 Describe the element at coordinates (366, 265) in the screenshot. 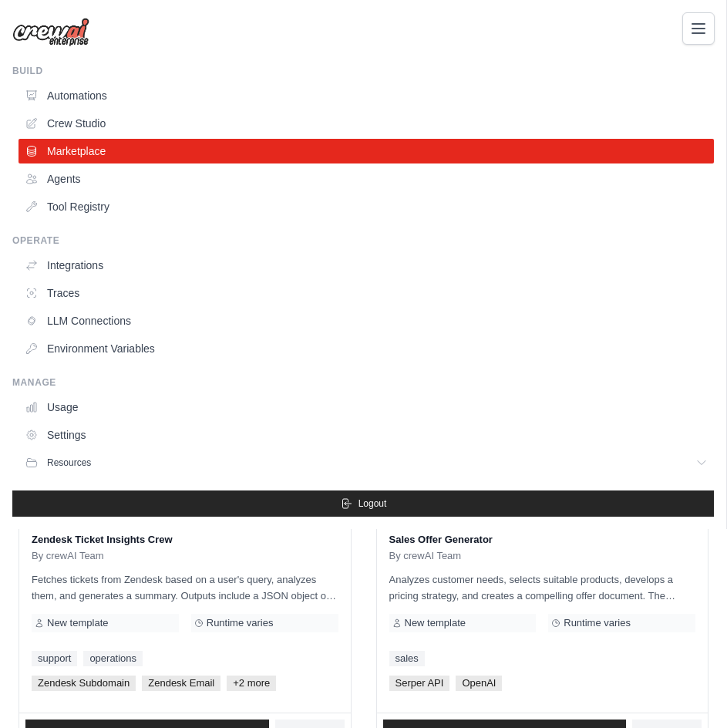

I see `a: Integrations` at that location.